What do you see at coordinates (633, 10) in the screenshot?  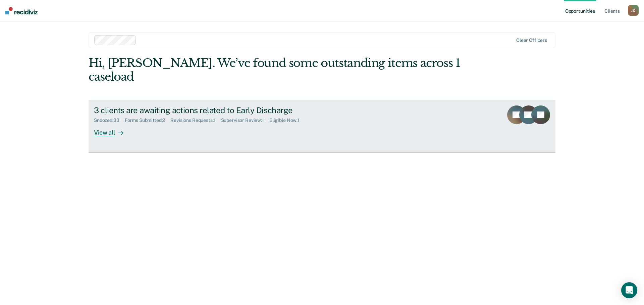 I see `button: JC` at bounding box center [633, 10].